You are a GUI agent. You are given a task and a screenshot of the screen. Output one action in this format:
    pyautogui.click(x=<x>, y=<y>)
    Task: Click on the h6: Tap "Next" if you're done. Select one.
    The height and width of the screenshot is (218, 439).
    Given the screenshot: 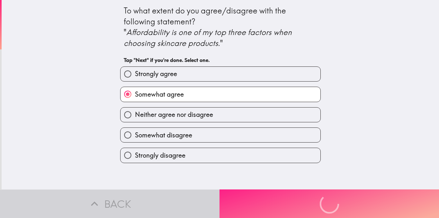 What is the action you would take?
    pyautogui.click(x=221, y=60)
    